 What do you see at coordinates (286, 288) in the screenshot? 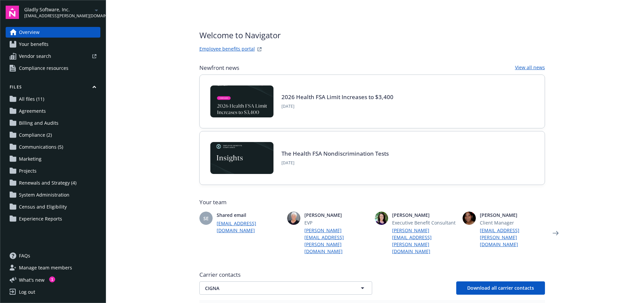
I see `button: CIGNA` at bounding box center [286, 288].